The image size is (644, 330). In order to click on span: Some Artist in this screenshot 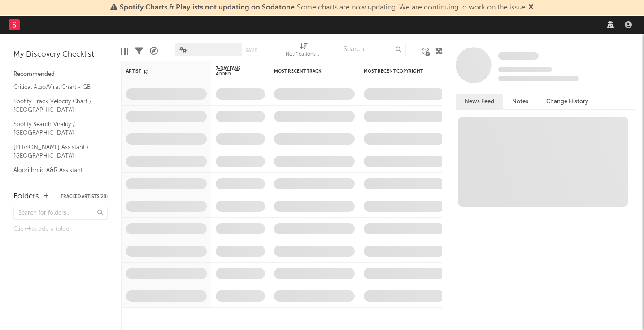, I will do `click(518, 55)`.